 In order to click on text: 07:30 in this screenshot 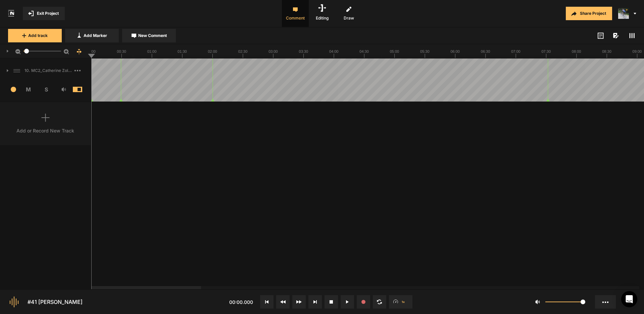, I will do `click(546, 51)`.